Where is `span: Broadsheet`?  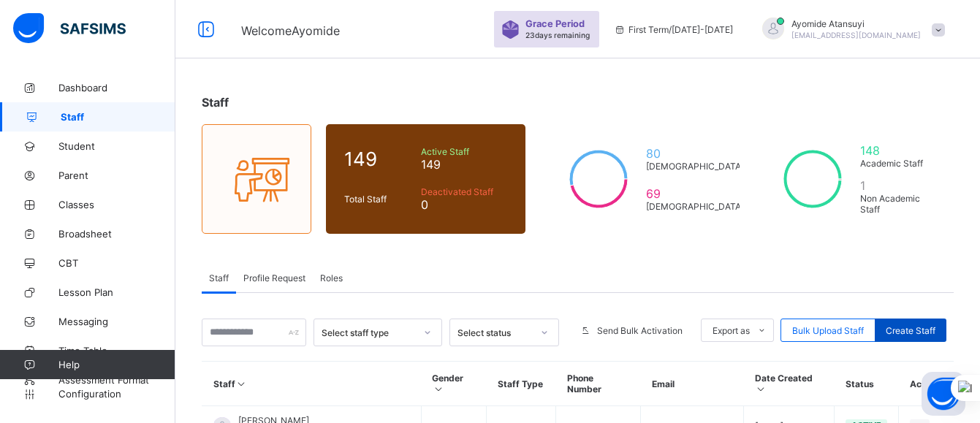 span: Broadsheet is located at coordinates (117, 234).